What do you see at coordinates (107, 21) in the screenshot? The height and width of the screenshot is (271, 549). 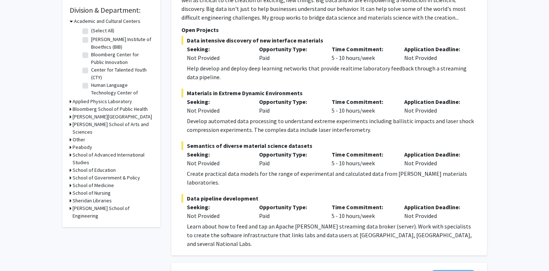 I see `h3: Academic and Cultural Centers` at bounding box center [107, 21].